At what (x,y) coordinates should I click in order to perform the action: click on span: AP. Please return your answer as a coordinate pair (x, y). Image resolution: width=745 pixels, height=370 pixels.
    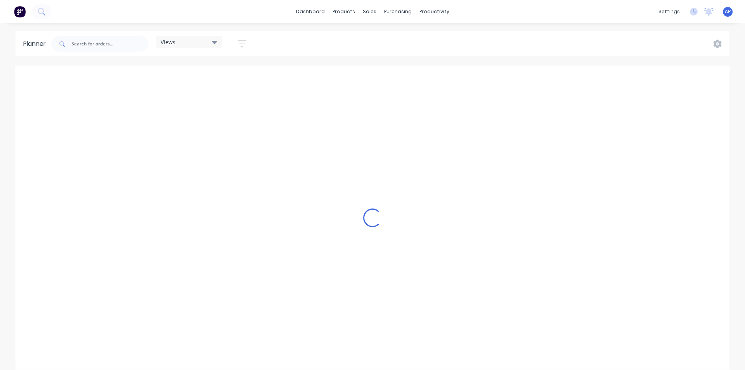
    Looking at the image, I should click on (728, 12).